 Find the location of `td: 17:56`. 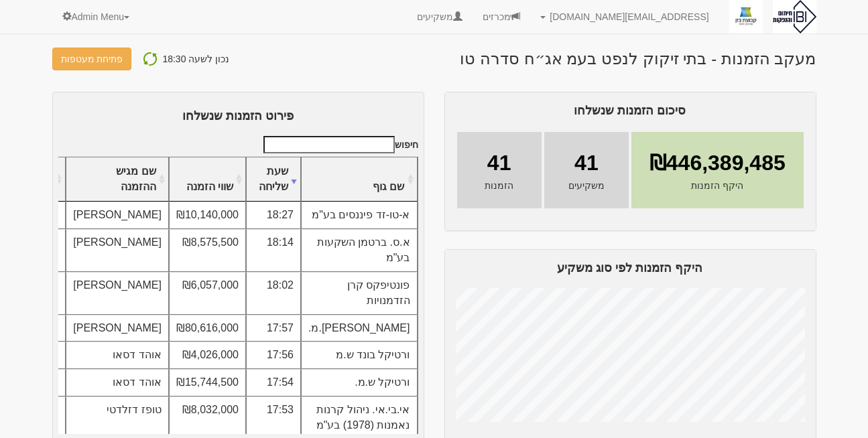

td: 17:56 is located at coordinates (274, 355).